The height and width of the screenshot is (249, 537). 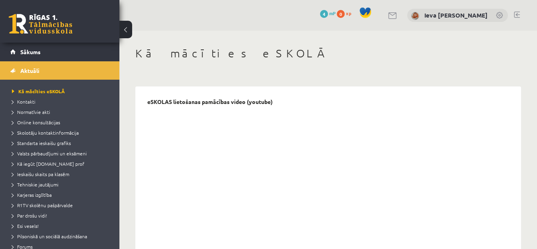 I want to click on a: 4 mP, so click(x=328, y=13).